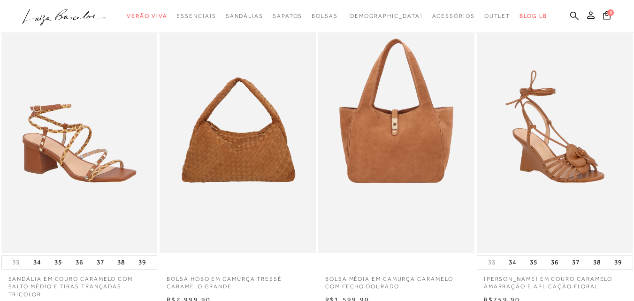 This screenshot has width=634, height=301. I want to click on img: SANDÁLIA ANABELA EM COURO CARAMELO AMARRAÇÃO E APLICAÇÃO FLORAL, so click(554, 136).